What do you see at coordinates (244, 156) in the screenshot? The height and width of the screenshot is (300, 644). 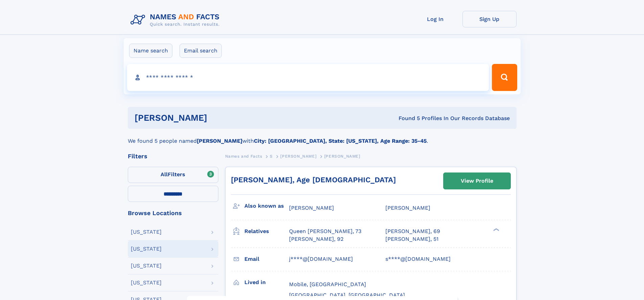 I see `a: Names and Facts` at bounding box center [244, 156].